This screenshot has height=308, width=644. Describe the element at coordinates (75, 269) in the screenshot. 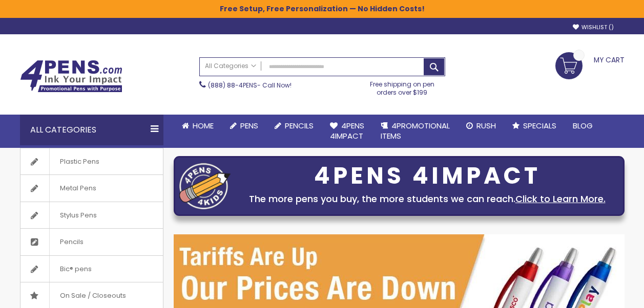

I see `span: Bic® pens` at that location.